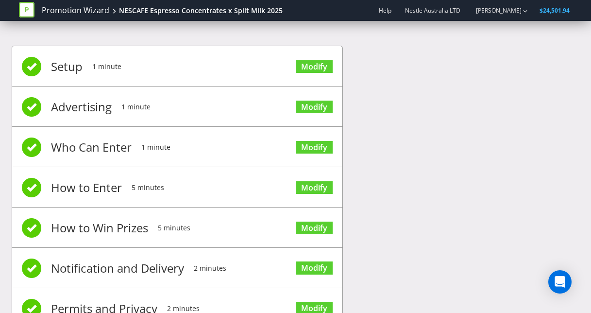 The width and height of the screenshot is (591, 313). I want to click on div: NESCAFE Espresso Concentrates x Spilt Milk 2025, so click(200, 11).